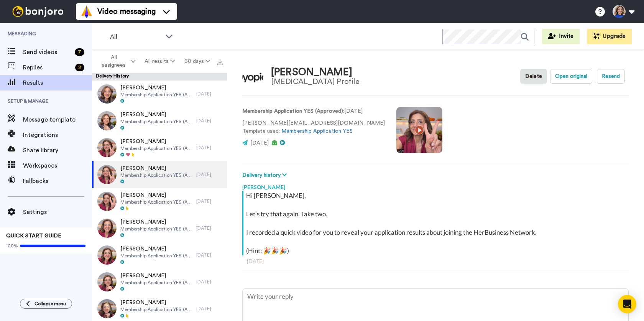  Describe the element at coordinates (611, 76) in the screenshot. I see `button: Resend` at that location.